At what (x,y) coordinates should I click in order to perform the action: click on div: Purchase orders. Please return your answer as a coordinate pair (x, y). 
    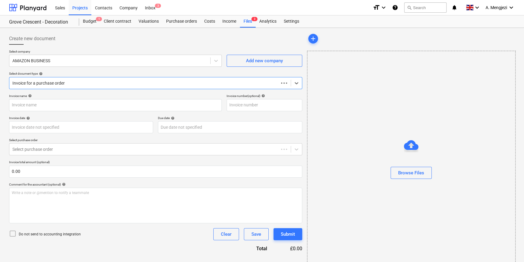
    Looking at the image, I should click on (181, 21).